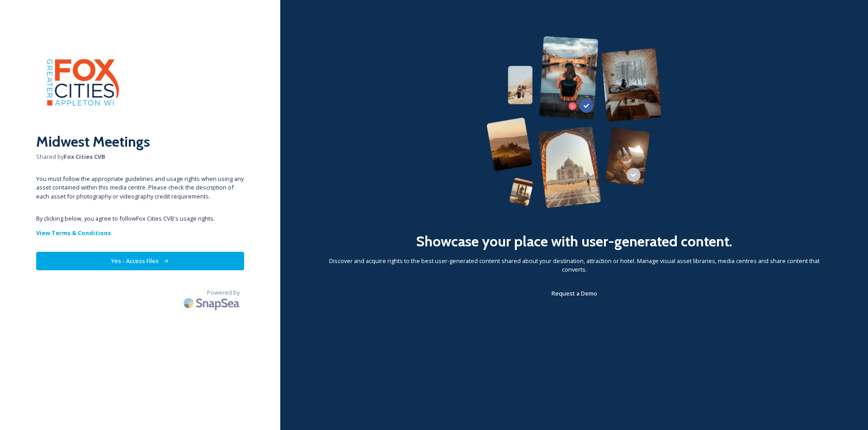 The image size is (868, 430). What do you see at coordinates (140, 188) in the screenshot?
I see `span: You must follow the appropriate guidelines and usage rights when using any asset contained within...` at bounding box center [140, 188].